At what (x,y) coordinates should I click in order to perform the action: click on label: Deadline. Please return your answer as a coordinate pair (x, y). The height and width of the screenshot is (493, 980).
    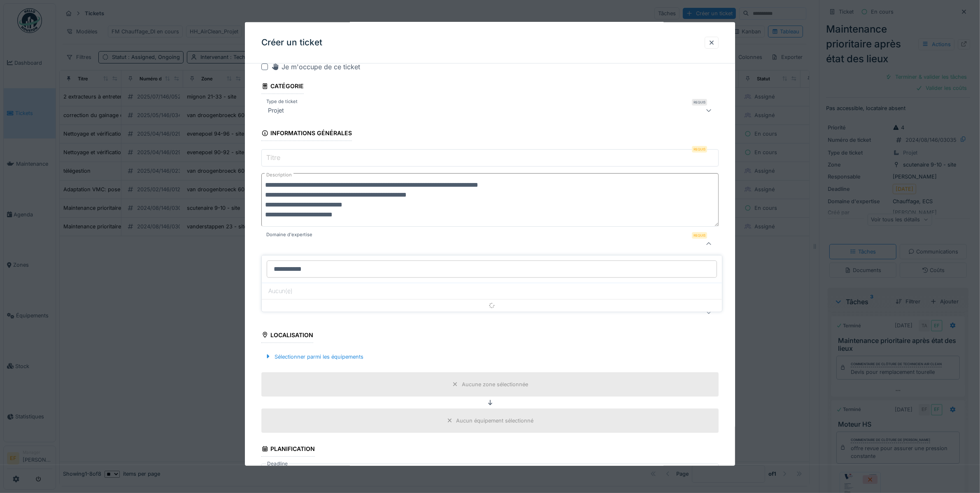
    Looking at the image, I should click on (278, 463).